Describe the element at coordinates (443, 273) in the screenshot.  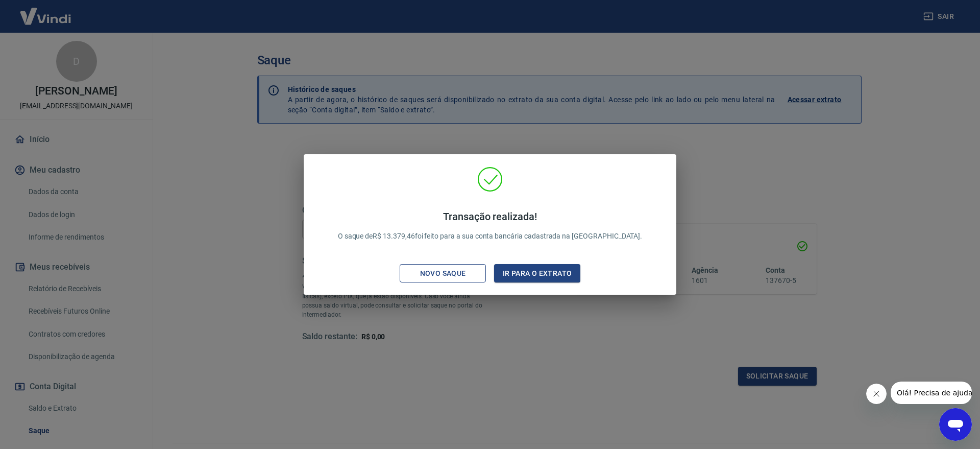
I see `div: Novo saque` at that location.